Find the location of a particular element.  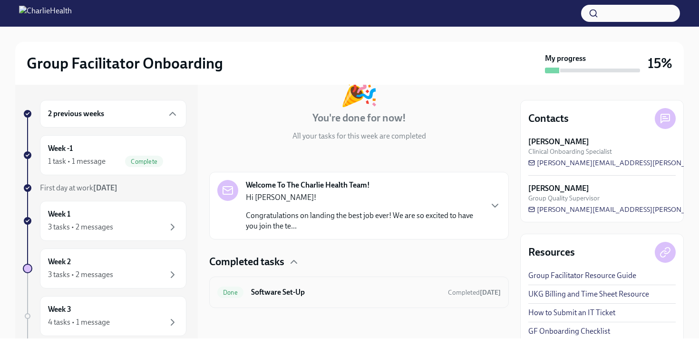

h4: Resources is located at coordinates (552, 252).